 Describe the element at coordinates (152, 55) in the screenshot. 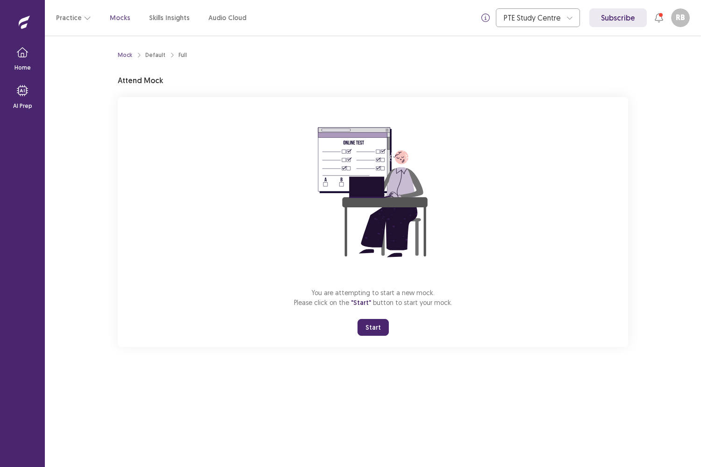

I see `nav: breadcrumb` at that location.